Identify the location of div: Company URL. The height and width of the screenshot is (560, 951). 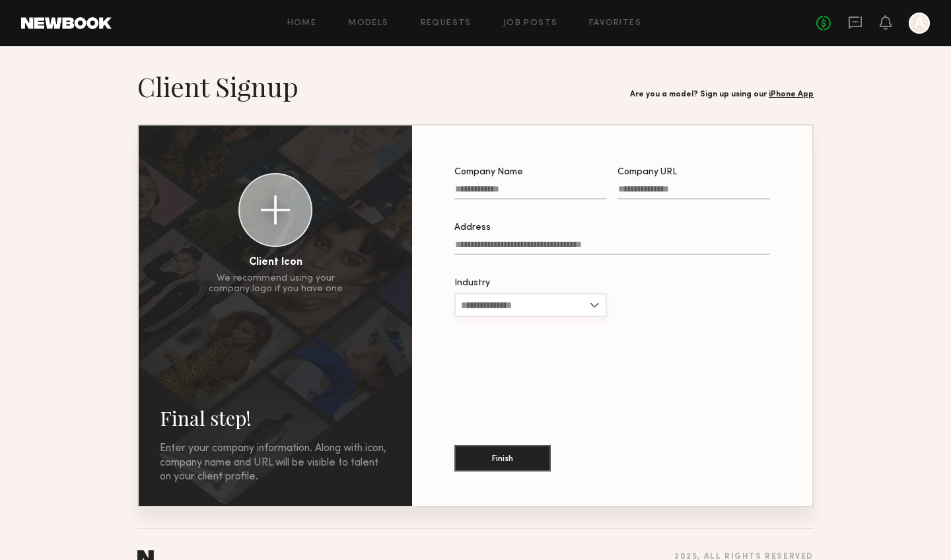
(693, 173).